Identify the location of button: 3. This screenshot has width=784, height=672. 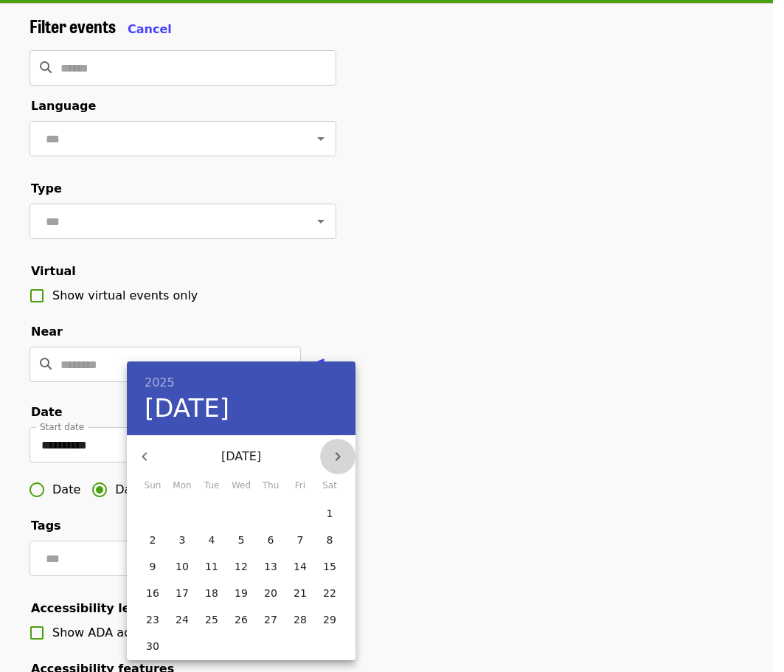
(182, 541).